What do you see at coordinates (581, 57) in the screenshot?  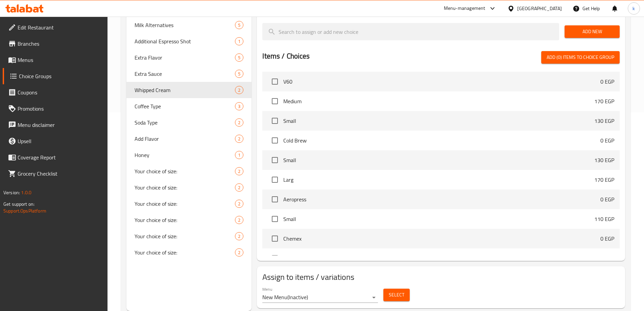 I see `span: Add (0) items to choice group` at bounding box center [581, 57].